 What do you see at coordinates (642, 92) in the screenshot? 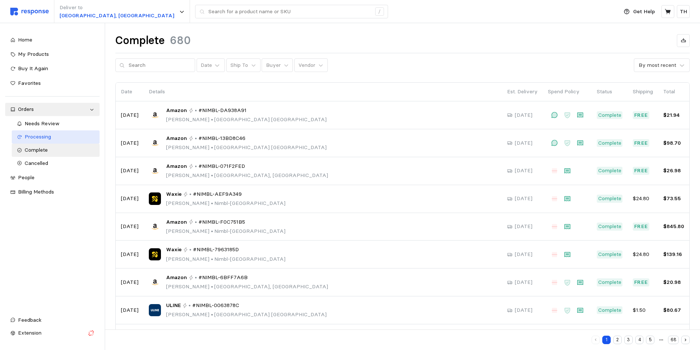
I see `p: Shipping` at bounding box center [642, 92].